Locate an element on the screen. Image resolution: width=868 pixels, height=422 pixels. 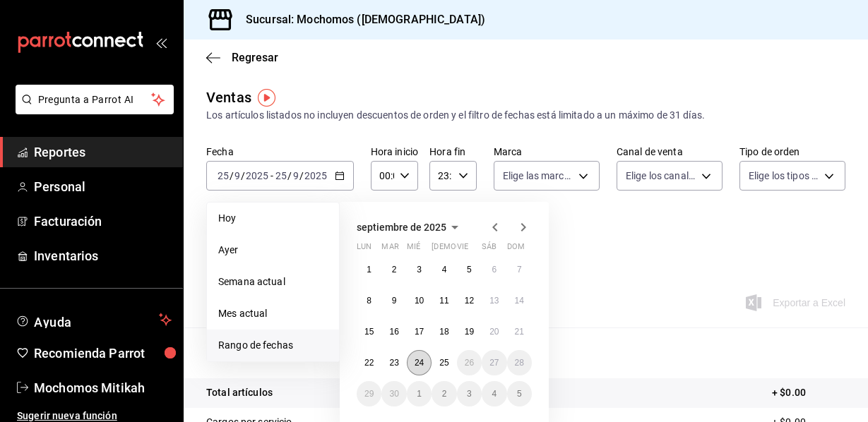
span: Elige los canales de venta is located at coordinates (661, 176).